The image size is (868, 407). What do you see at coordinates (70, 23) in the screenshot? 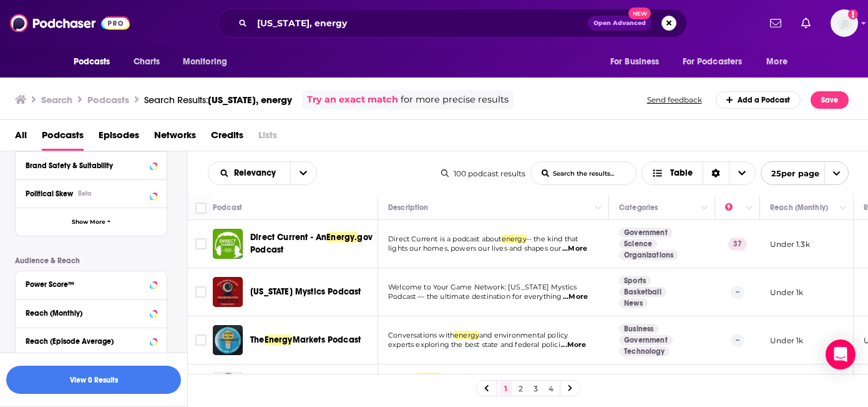
I see `img: Podchaser - Follow, Share and Rate Podcasts` at bounding box center [70, 23].